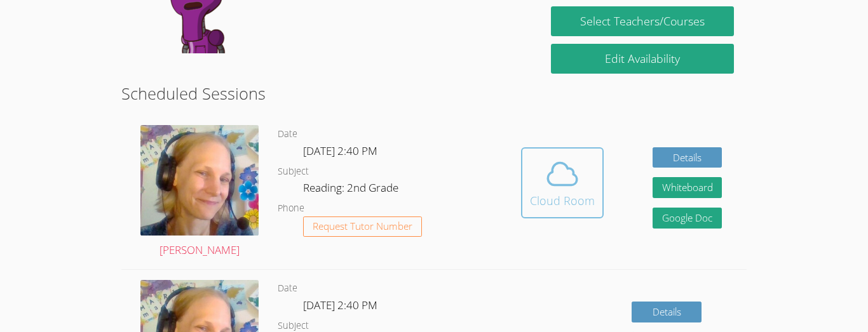  What do you see at coordinates (688, 187) in the screenshot?
I see `button: Whiteboard` at bounding box center [688, 187].